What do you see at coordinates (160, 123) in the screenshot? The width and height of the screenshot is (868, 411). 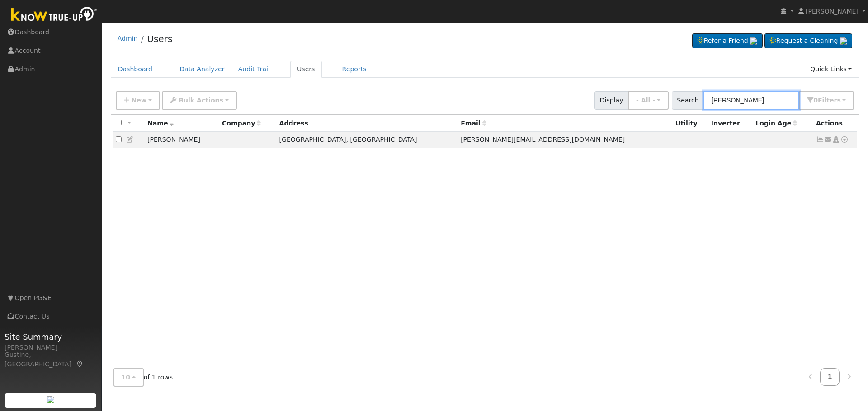 I see `span: Name` at bounding box center [160, 123].